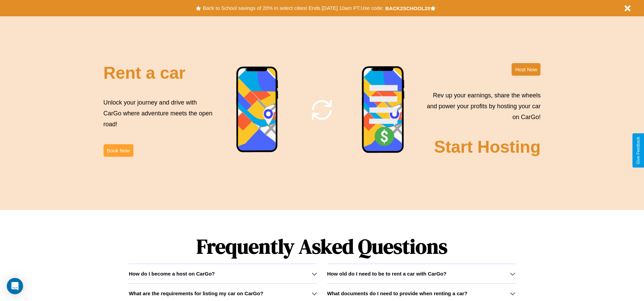 This screenshot has width=644, height=301. Describe the element at coordinates (526, 69) in the screenshot. I see `button: Host Now` at that location.